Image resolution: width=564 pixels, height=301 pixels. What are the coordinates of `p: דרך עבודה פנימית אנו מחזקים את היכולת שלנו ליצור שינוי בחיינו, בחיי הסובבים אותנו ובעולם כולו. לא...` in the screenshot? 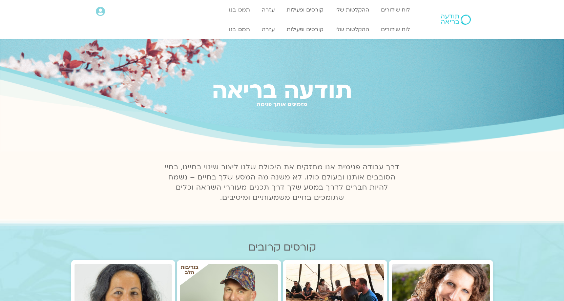 It's located at (282, 183).